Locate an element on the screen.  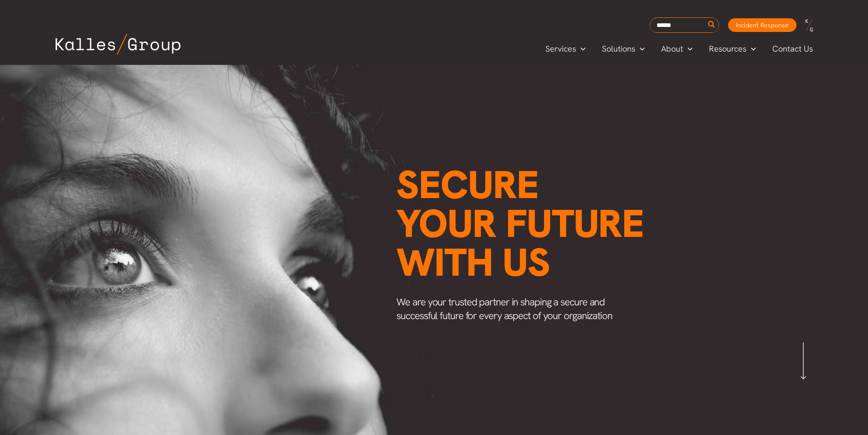
span: Solutions is located at coordinates (618, 49).